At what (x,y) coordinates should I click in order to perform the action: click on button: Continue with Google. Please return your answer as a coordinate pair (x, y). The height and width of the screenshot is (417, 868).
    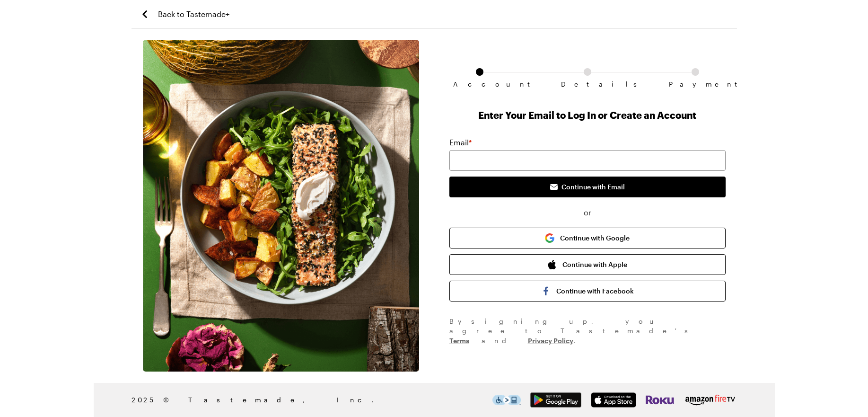
    Looking at the image, I should click on (587, 238).